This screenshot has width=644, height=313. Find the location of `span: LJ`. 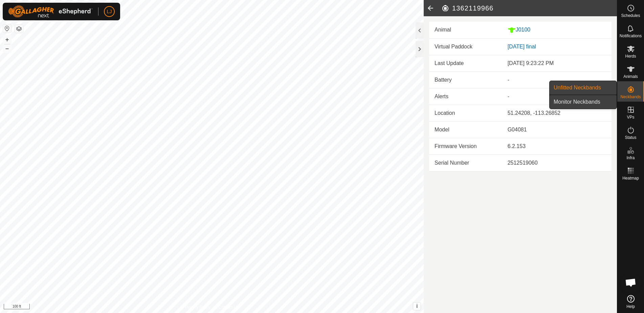

span: LJ is located at coordinates (109, 12).